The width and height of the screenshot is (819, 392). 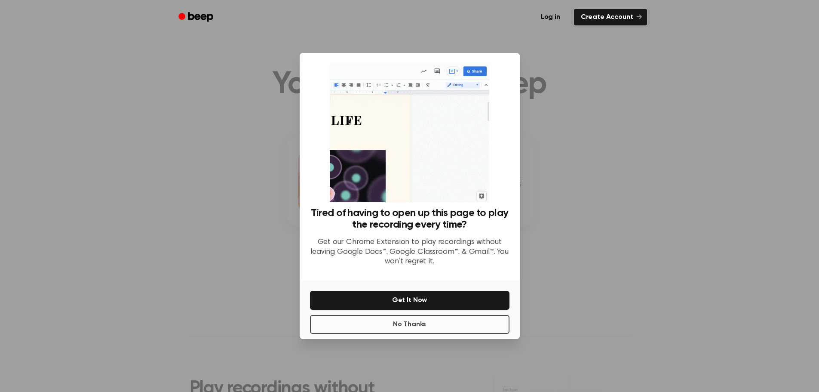 I want to click on img: Beep extension in action, so click(x=409, y=132).